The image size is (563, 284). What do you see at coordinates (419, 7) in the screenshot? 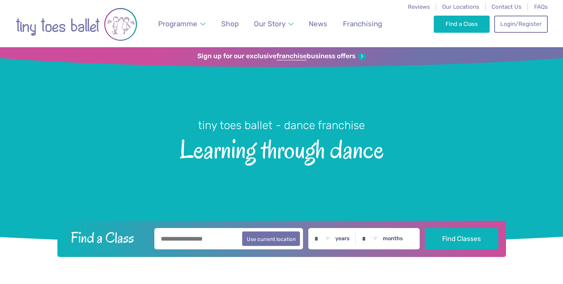
I see `span: Reviews` at bounding box center [419, 7].